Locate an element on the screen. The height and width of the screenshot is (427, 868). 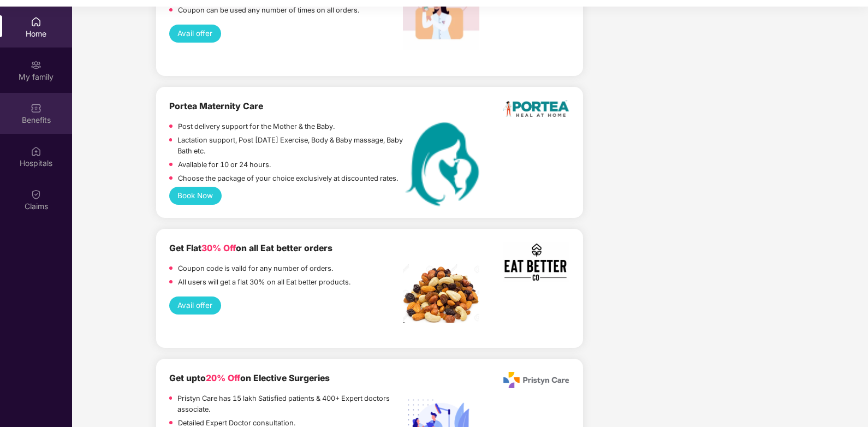
p: Available for 10 or 24 hours. is located at coordinates (225, 165).